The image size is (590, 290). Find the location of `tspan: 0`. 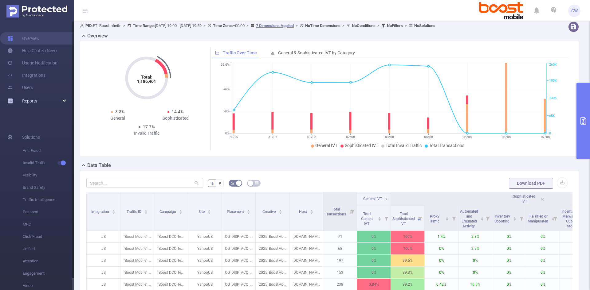

tspan: 0 is located at coordinates (550, 133).